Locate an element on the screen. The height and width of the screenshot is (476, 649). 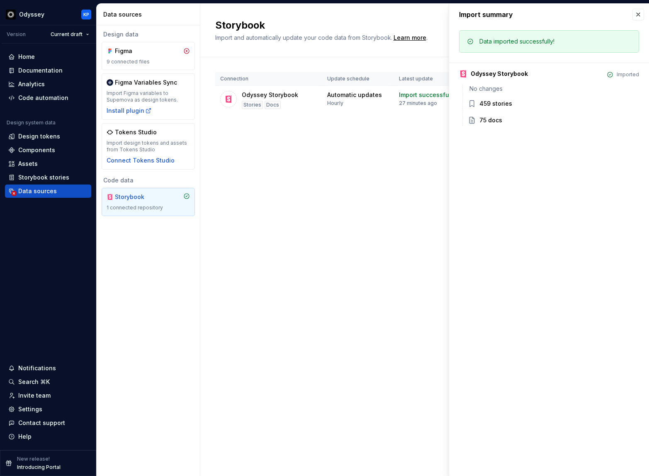
div: Imported is located at coordinates (627, 75).